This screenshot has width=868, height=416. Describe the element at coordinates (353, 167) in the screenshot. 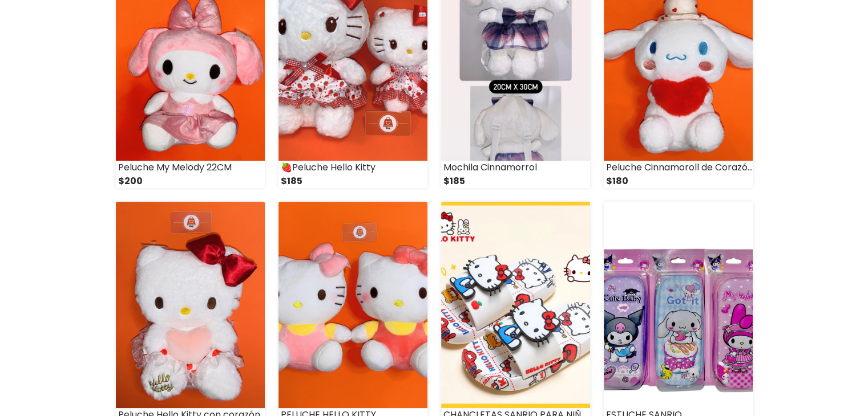

I see `div: 🍓Peluche Hello Kitty` at that location.